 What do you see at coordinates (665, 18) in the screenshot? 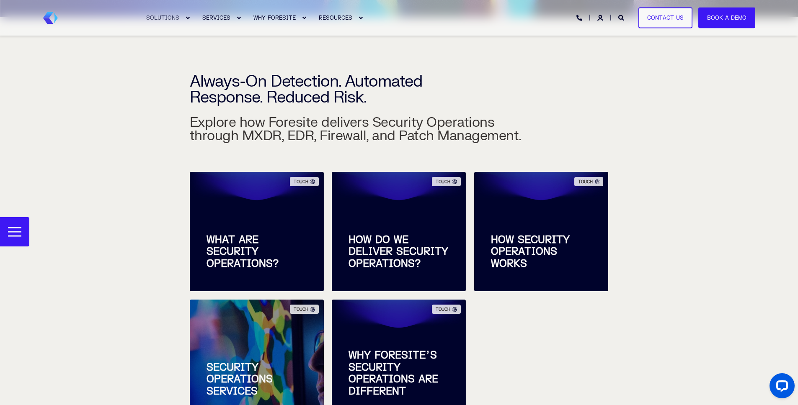
I see `a: Contact Us` at bounding box center [665, 18].